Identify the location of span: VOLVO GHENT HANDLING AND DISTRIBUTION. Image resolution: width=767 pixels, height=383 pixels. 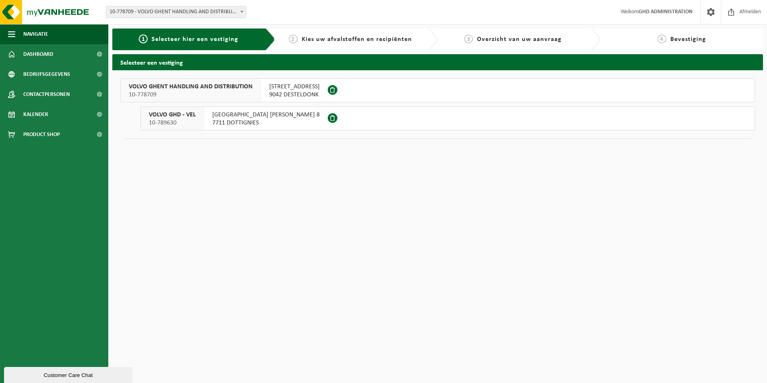
(191, 87).